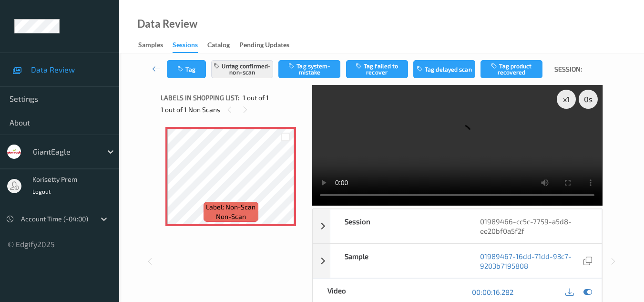  Describe the element at coordinates (588, 99) in the screenshot. I see `div: 0 s` at that location.